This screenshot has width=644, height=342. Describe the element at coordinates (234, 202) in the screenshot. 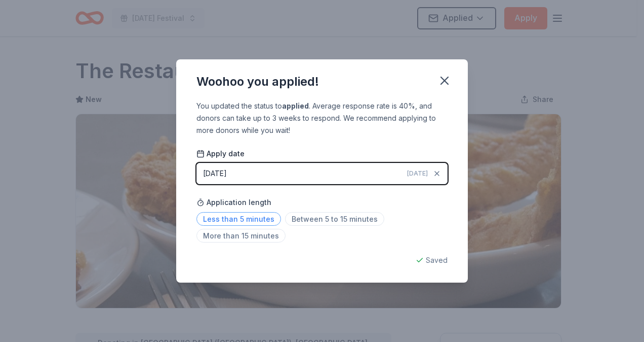

I see `span: Application length` at that location.